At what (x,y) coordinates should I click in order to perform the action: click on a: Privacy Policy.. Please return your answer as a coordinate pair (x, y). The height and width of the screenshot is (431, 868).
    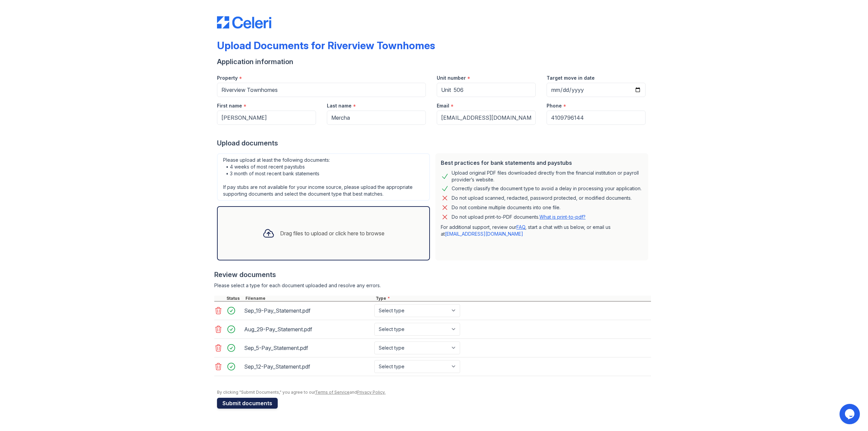
    Looking at the image, I should click on (371, 392).